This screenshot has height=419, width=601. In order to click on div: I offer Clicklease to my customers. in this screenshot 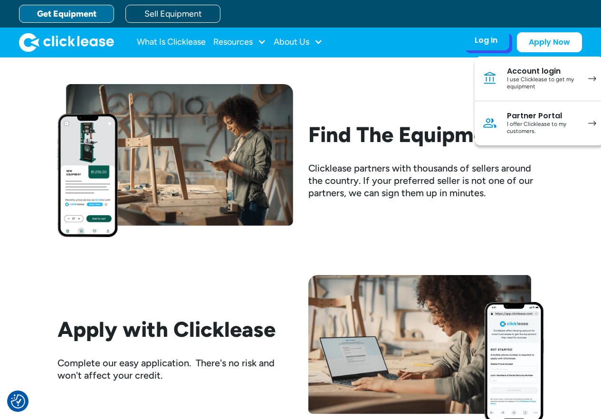, I will do `click(543, 128)`.